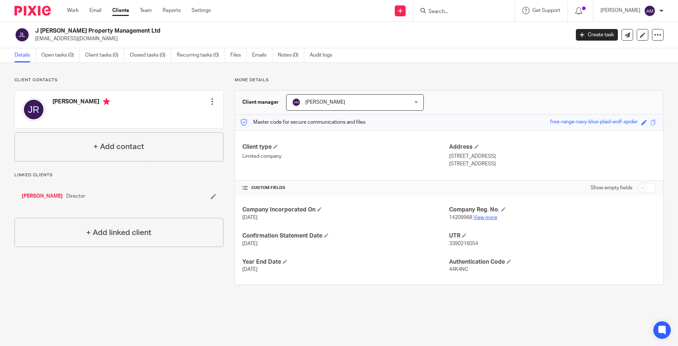 Image resolution: width=678 pixels, height=346 pixels. Describe the element at coordinates (76, 196) in the screenshot. I see `span: Director` at that location.